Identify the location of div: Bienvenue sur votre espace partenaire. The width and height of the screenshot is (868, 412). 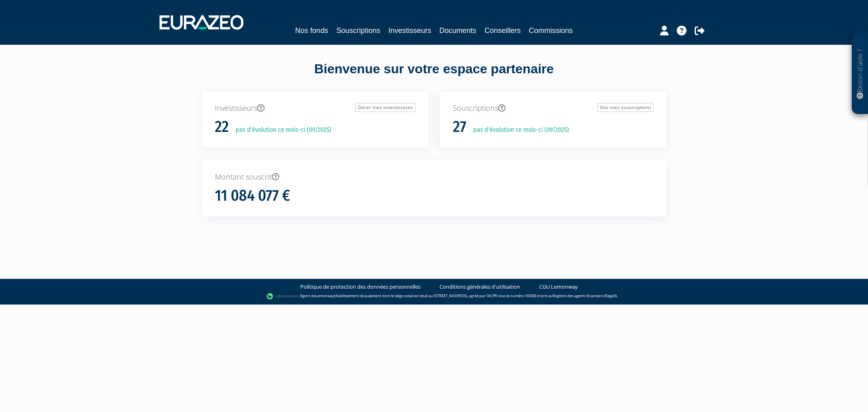
(434, 76).